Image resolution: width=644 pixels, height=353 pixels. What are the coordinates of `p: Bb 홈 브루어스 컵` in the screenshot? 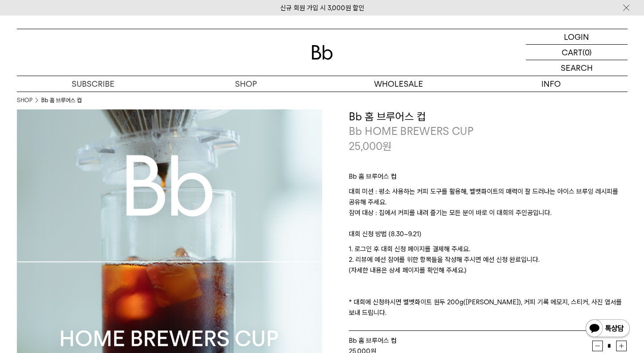 It's located at (488, 179).